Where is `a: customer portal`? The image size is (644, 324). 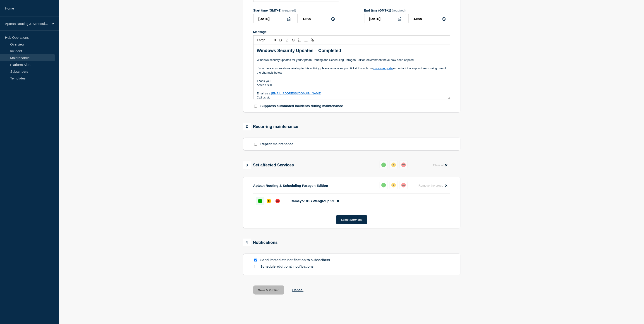
a: customer portal is located at coordinates (383, 68).